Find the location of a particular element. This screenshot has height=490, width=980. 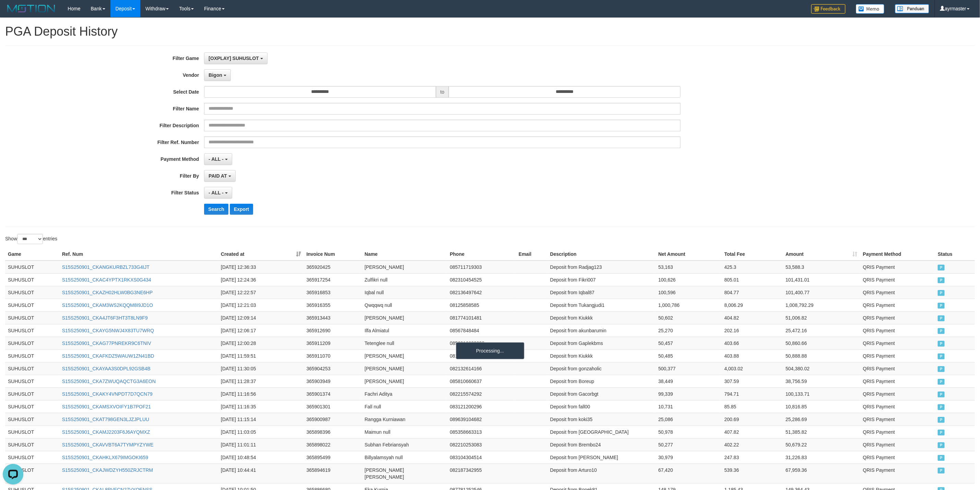

td: 365911209 is located at coordinates (333, 343).